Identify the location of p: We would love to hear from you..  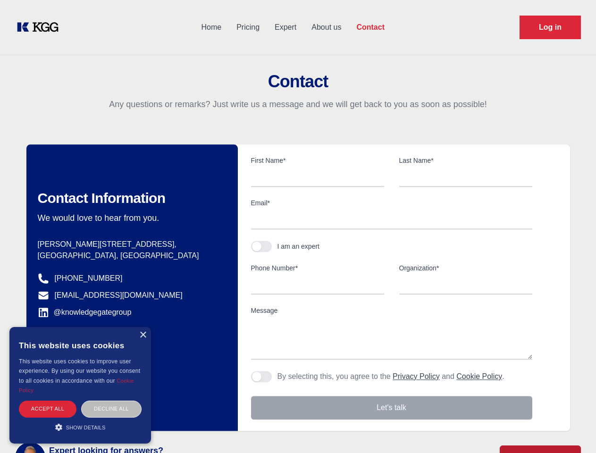
(130, 218).